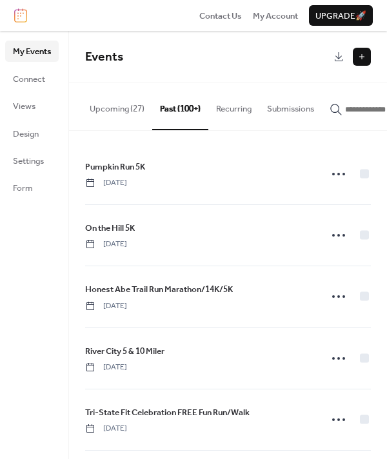  What do you see at coordinates (24, 106) in the screenshot?
I see `span: Views` at bounding box center [24, 106].